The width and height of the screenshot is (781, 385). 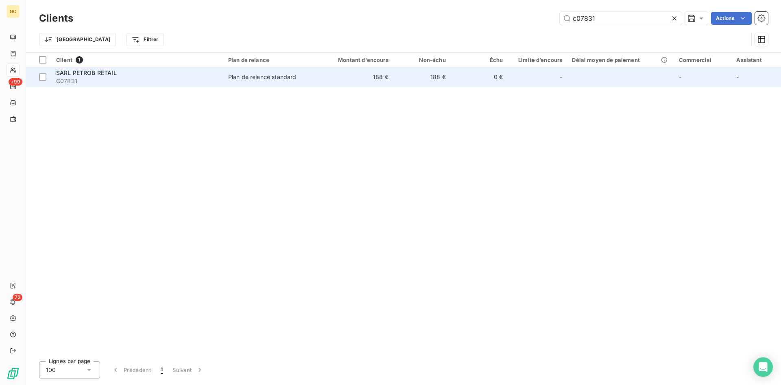 What do you see at coordinates (13, 11) in the screenshot?
I see `div: GC` at bounding box center [13, 11].